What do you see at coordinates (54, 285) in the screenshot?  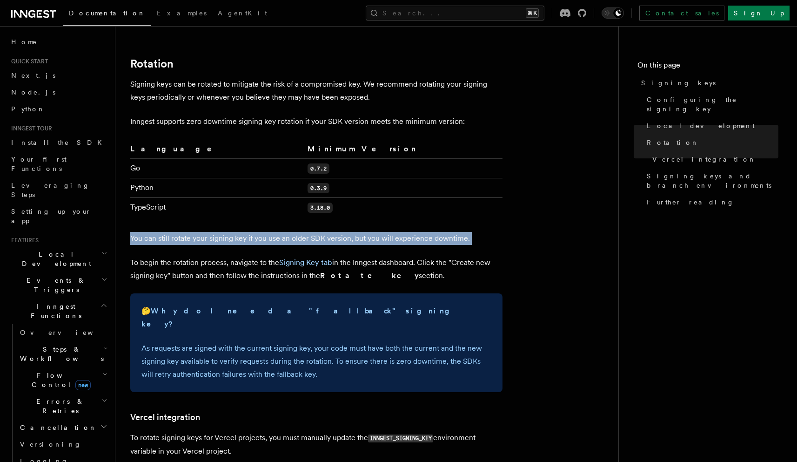 I see `span: Events & Triggers` at bounding box center [54, 285].